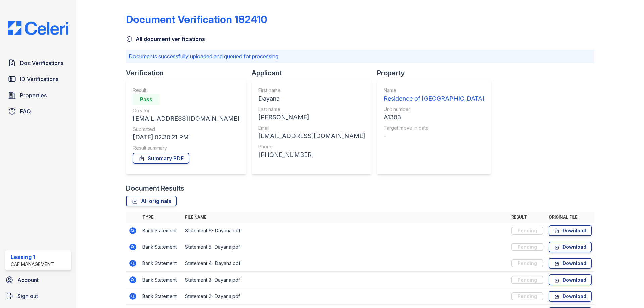 The height and width of the screenshot is (308, 644). Describe the element at coordinates (345, 296) in the screenshot. I see `td: Statement 2- Dayana.pdf` at that location.